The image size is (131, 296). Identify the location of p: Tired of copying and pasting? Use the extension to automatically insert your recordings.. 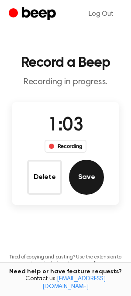
(65, 260).